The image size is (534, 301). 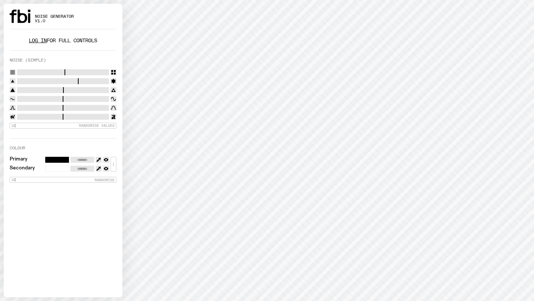 What do you see at coordinates (54, 21) in the screenshot?
I see `span: v1.0` at bounding box center [54, 21].